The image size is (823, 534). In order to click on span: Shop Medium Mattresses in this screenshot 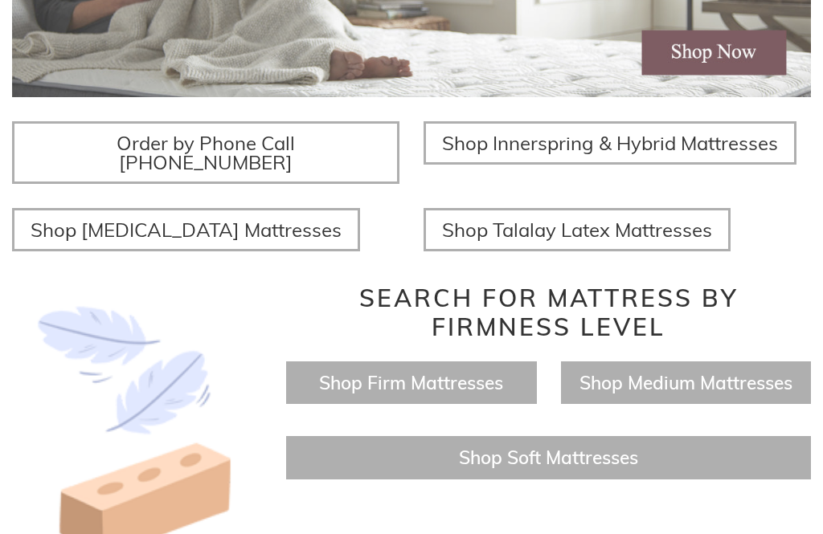, I will do `click(685, 383)`.